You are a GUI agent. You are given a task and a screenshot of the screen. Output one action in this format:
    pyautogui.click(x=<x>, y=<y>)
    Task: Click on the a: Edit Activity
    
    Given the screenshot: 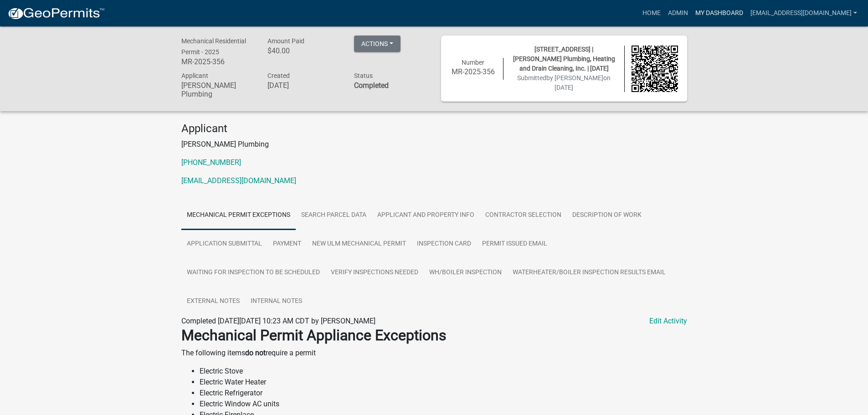 What is the action you would take?
    pyautogui.click(x=668, y=322)
    